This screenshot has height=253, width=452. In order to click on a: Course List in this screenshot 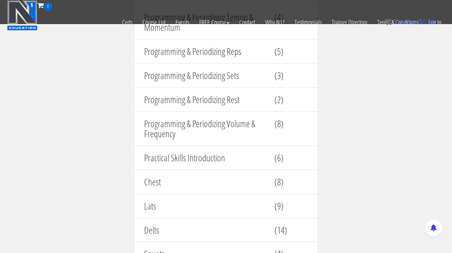, I will do `click(154, 22)`.